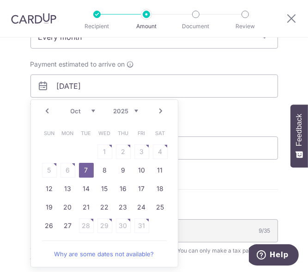  What do you see at coordinates (142, 207) in the screenshot?
I see `a: 24` at bounding box center [142, 207].